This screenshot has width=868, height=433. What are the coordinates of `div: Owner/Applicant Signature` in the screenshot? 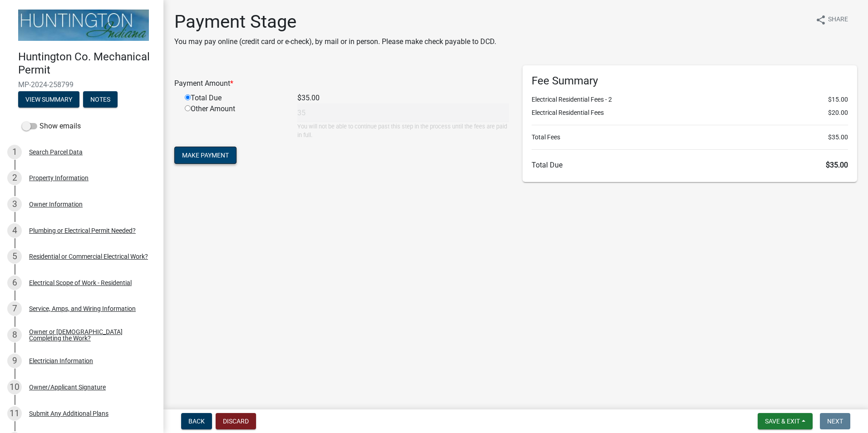 It's located at (67, 387).